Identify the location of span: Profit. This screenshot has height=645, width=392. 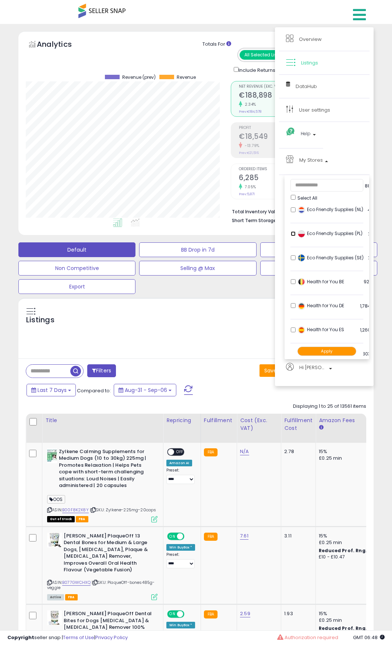
(267, 128).